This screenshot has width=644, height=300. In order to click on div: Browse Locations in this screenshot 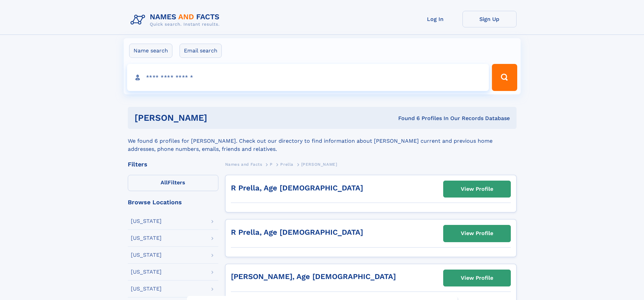, I will do `click(173, 202)`.